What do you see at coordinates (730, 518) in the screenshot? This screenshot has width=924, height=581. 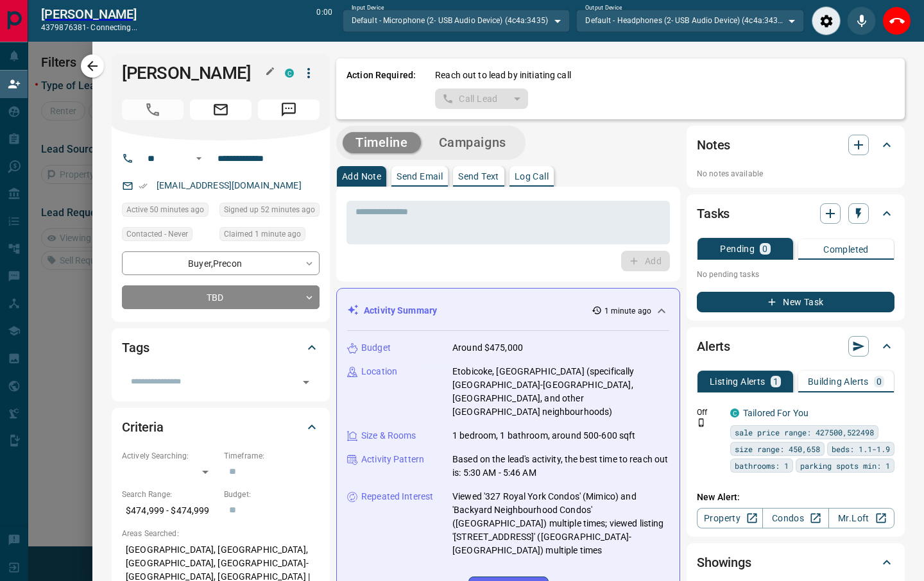 I see `a: Property` at bounding box center [730, 518].